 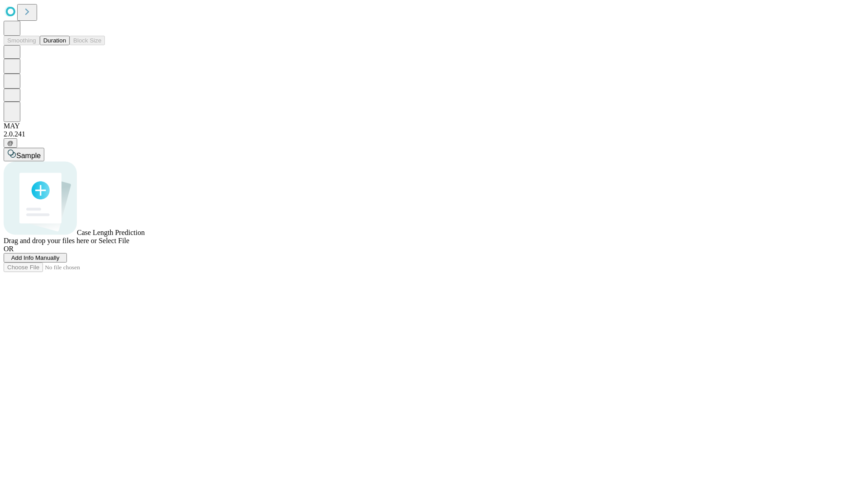 I want to click on div: 2.0.241, so click(x=434, y=134).